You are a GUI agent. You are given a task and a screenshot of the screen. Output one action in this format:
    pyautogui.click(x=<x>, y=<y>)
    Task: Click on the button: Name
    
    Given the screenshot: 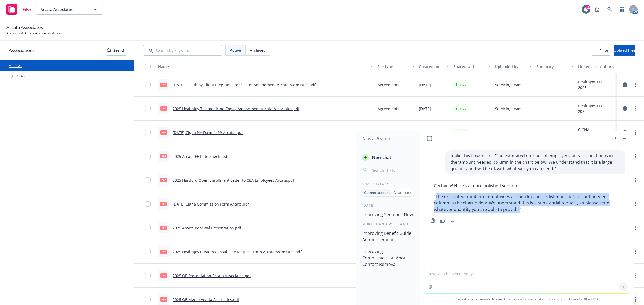 What is the action you would take?
    pyautogui.click(x=265, y=67)
    